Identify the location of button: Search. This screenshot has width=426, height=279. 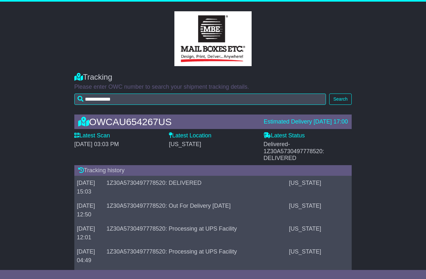
(341, 99).